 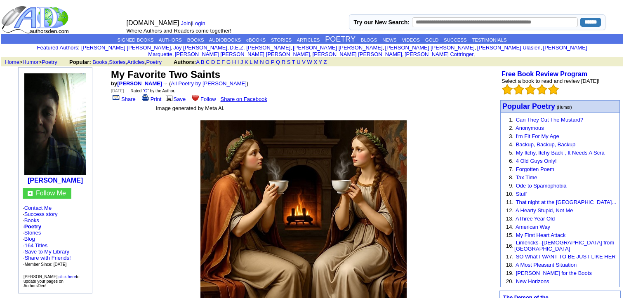 What do you see at coordinates (170, 40) in the screenshot?
I see `a: AUTHORS` at bounding box center [170, 40].